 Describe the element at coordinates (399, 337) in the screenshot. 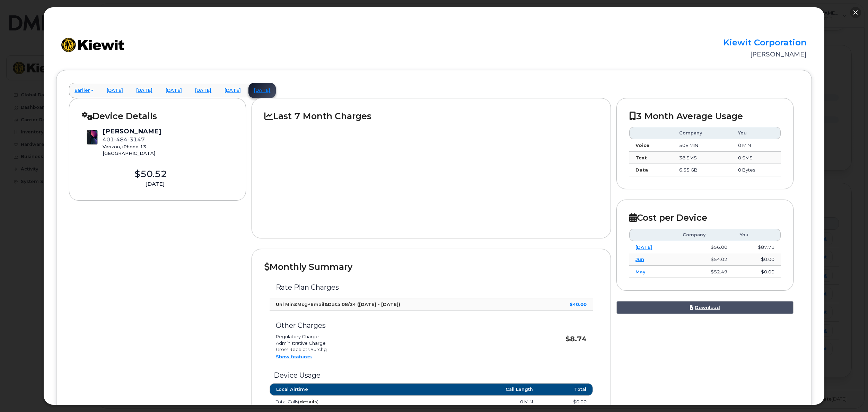

I see `li: Regulatory Charge` at that location.